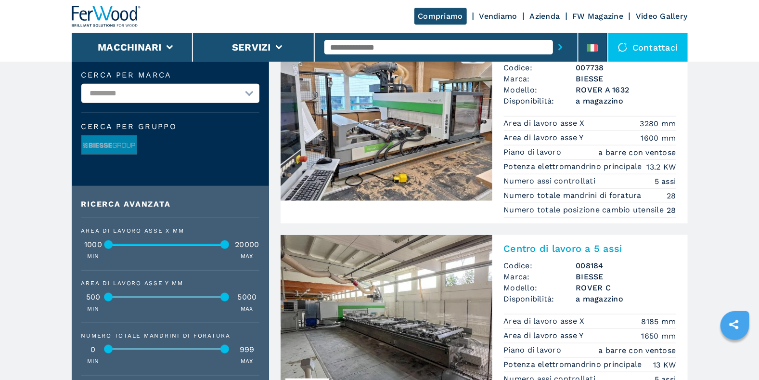  Describe the element at coordinates (170, 75) in the screenshot. I see `label: Cerca per marca` at that location.